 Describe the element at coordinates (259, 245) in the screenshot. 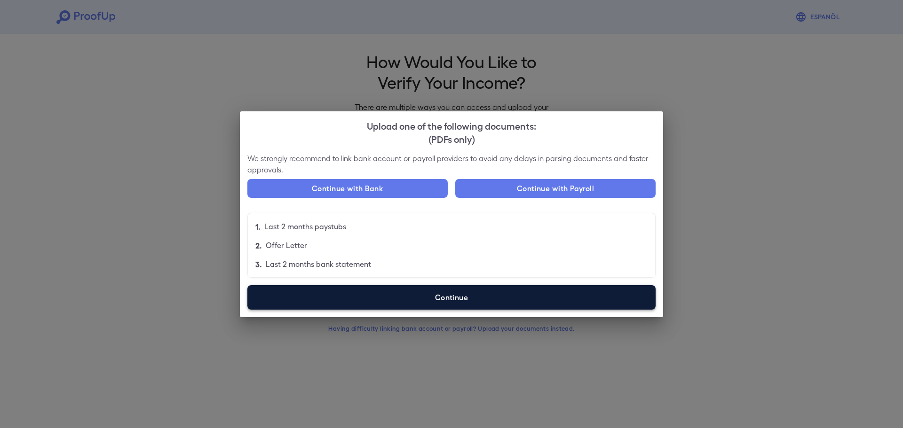

I see `p: 2.` at that location.